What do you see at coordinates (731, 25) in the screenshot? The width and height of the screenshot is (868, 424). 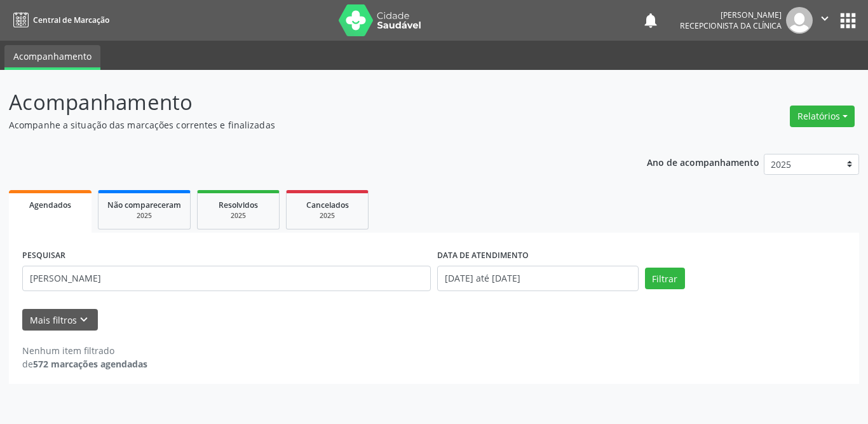 I see `span: Recepcionista da clínica` at bounding box center [731, 25].